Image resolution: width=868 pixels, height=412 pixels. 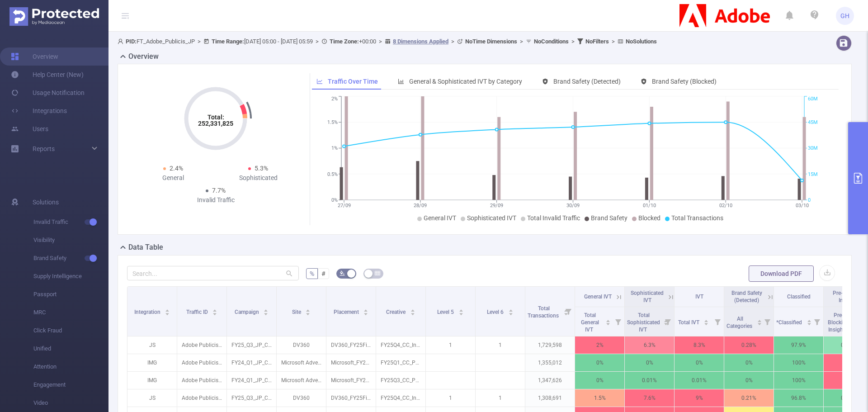 I want to click on span: Brand Safety (Detected), so click(x=587, y=81).